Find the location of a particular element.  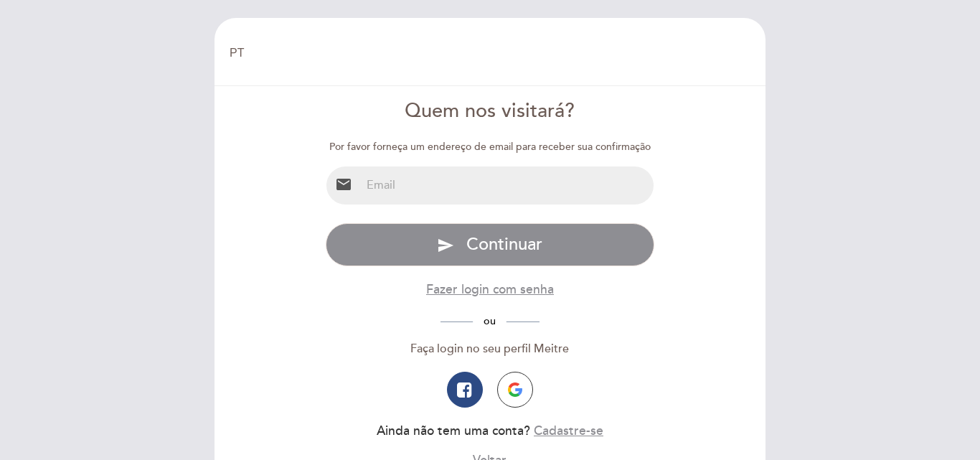

i: send is located at coordinates (446, 246).